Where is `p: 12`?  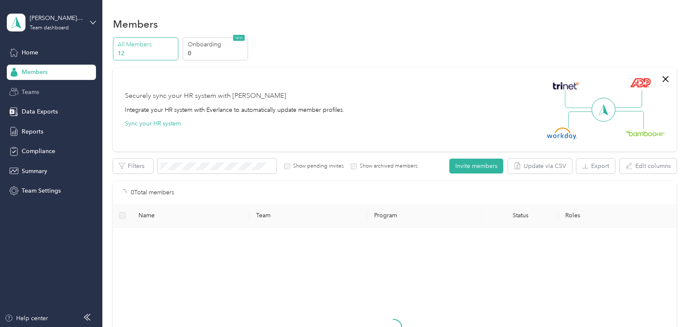 p: 12 is located at coordinates (147, 53).